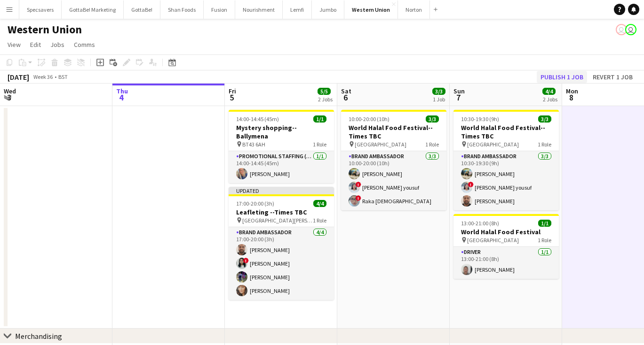  I want to click on button: Specsavers, so click(40, 10).